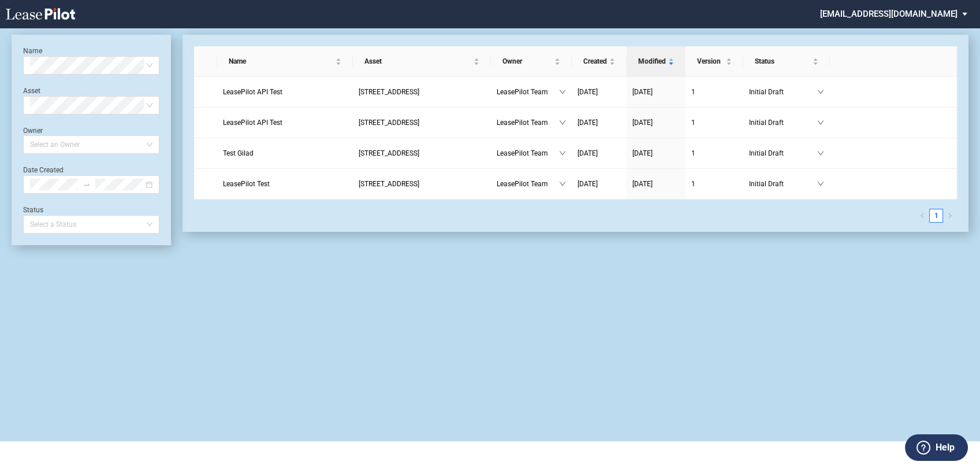  What do you see at coordinates (417, 61) in the screenshot?
I see `span: Asset` at bounding box center [417, 61].